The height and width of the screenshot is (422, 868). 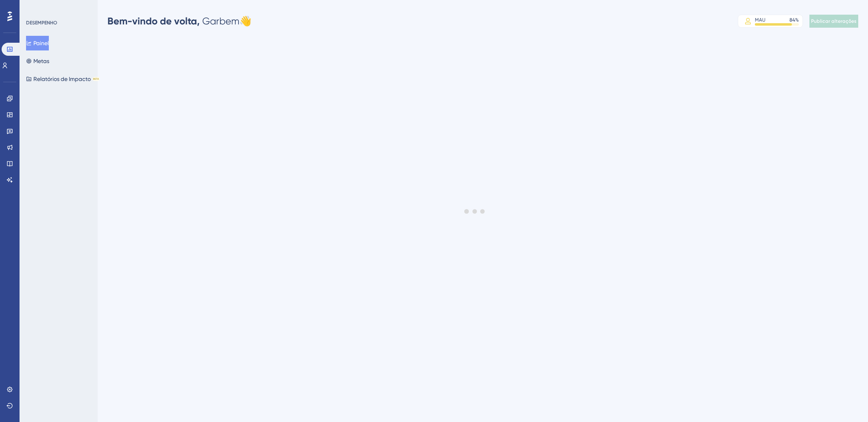 What do you see at coordinates (38, 61) in the screenshot?
I see `button: Metas` at bounding box center [38, 61].